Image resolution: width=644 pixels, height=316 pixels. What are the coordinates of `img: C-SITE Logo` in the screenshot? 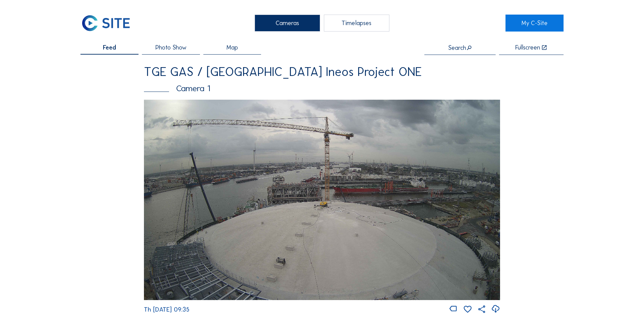 It's located at (105, 23).